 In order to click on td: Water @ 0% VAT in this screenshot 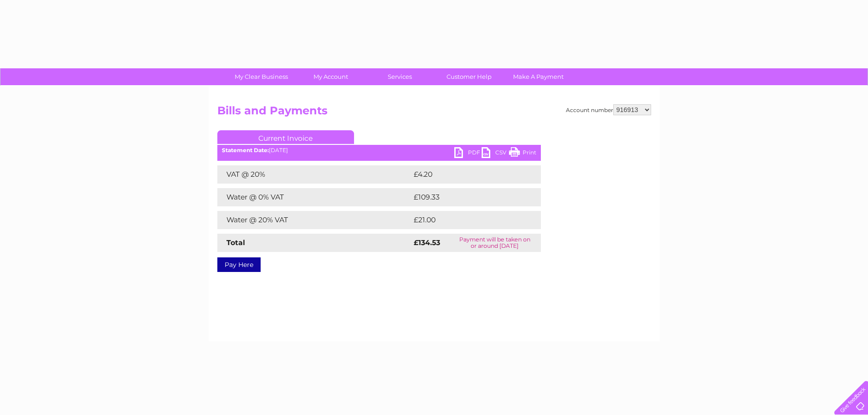, I will do `click(314, 198)`.